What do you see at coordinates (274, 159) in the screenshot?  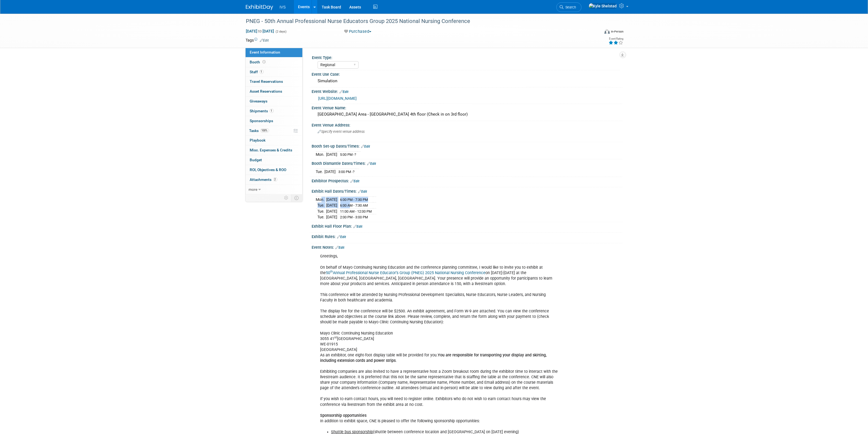 I see `a: Budget` at bounding box center [274, 159].